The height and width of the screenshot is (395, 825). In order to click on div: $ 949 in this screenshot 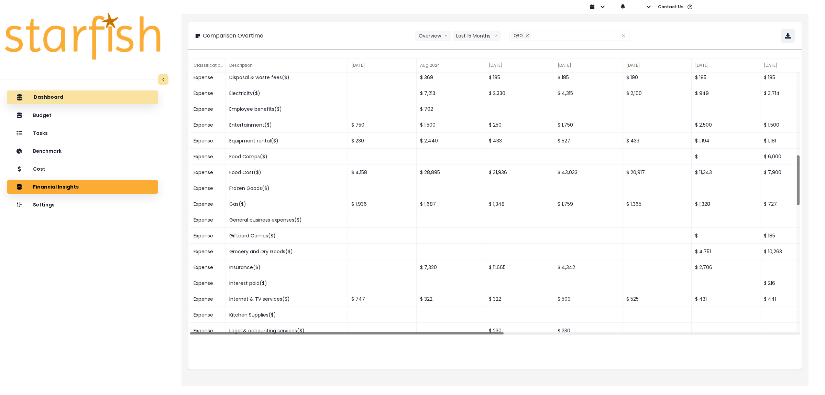, I will do `click(726, 93)`.